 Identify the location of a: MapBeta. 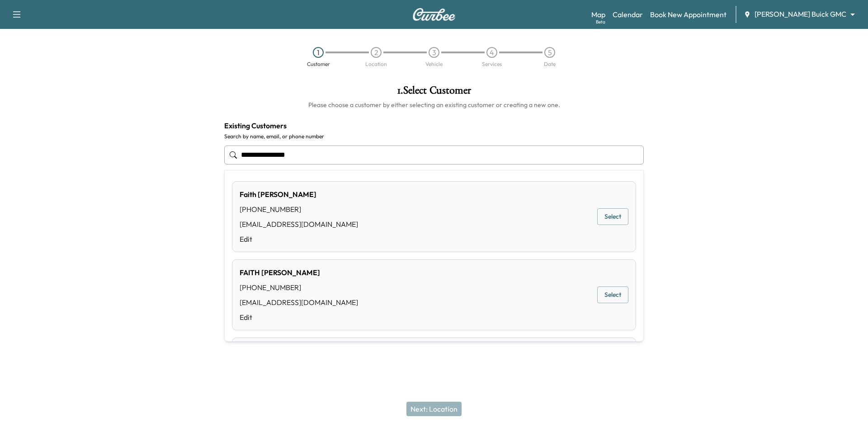
(598, 15).